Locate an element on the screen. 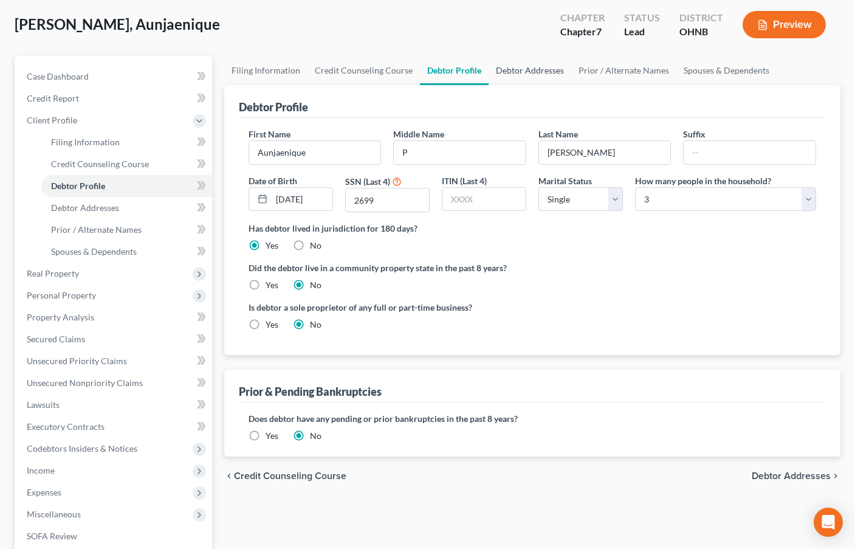 This screenshot has height=549, width=855. button: chevron_left Credit Counseling Course is located at coordinates (285, 476).